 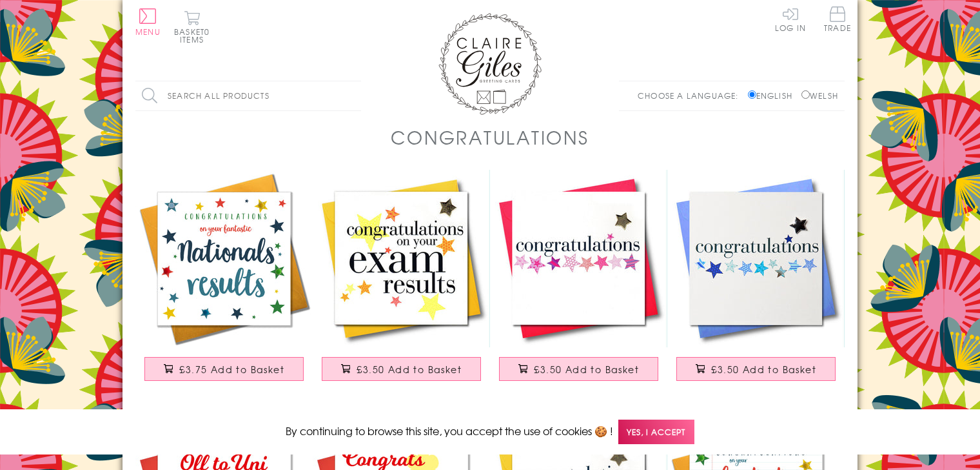 I want to click on img: Congratulations Card, Blue Stars, Embellished with a padded star, so click(x=756, y=258).